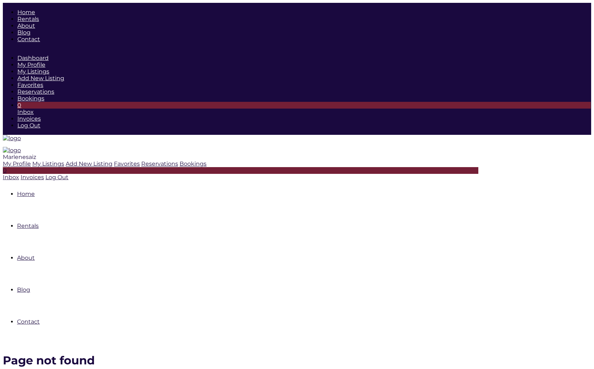 Image resolution: width=594 pixels, height=369 pixels. I want to click on a: Dashboard, so click(33, 58).